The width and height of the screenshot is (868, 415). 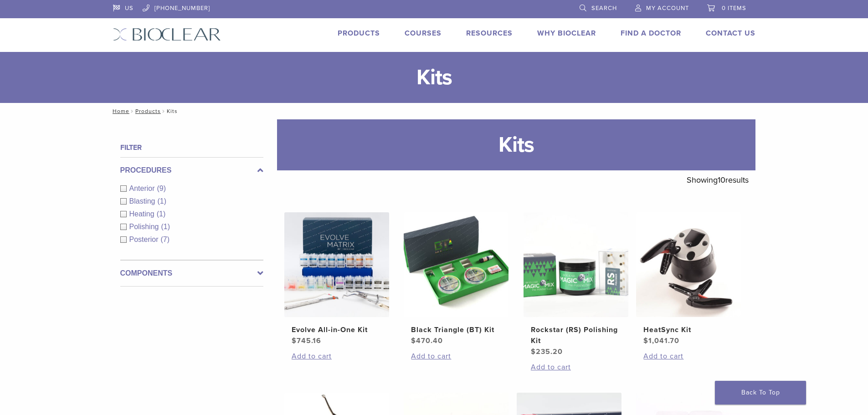 What do you see at coordinates (167, 35) in the screenshot?
I see `img: Bioclear` at bounding box center [167, 35].